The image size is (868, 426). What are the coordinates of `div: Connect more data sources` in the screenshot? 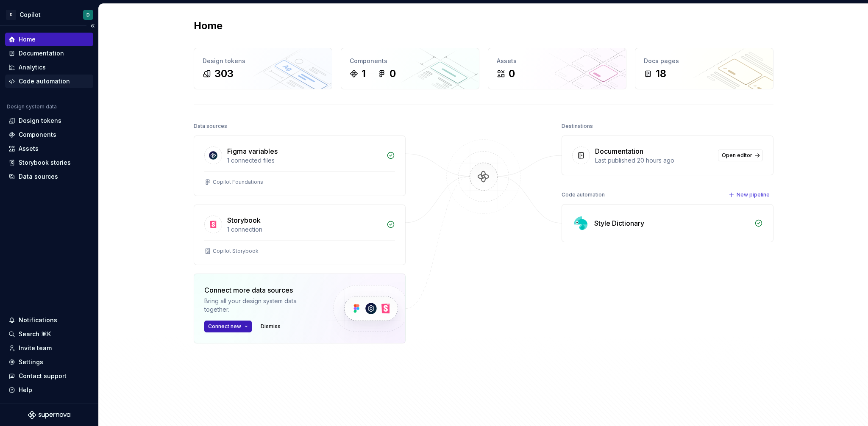 It's located at (262, 290).